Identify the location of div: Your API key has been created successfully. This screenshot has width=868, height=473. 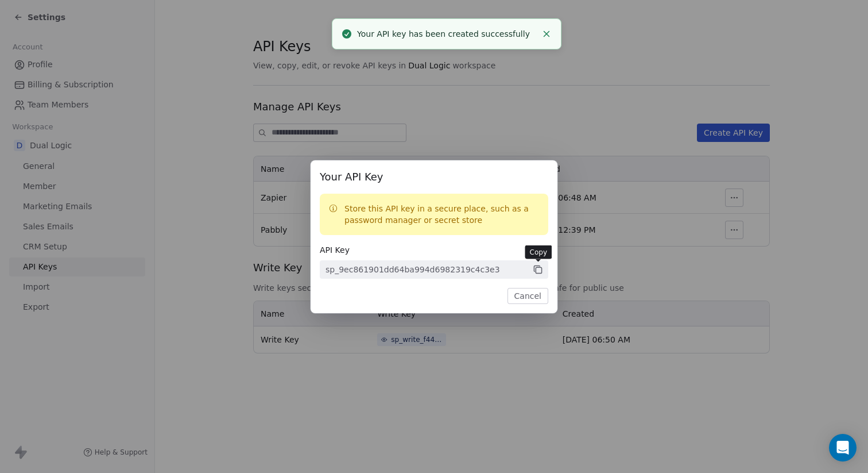
(447, 34).